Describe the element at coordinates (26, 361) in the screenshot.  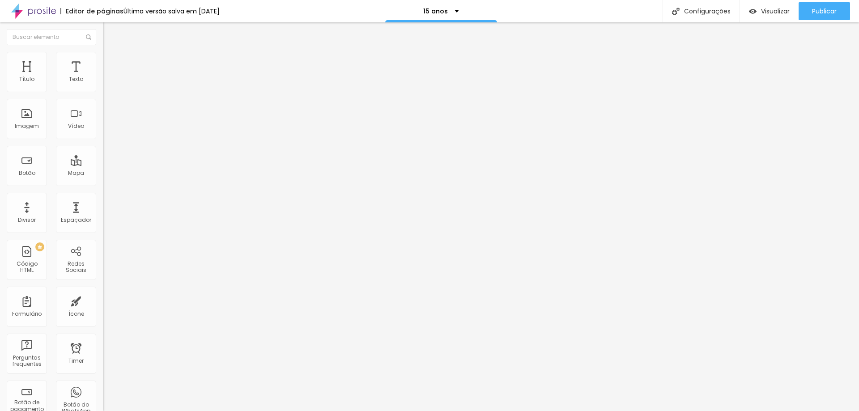
I see `div: Perguntas frequentes` at that location.